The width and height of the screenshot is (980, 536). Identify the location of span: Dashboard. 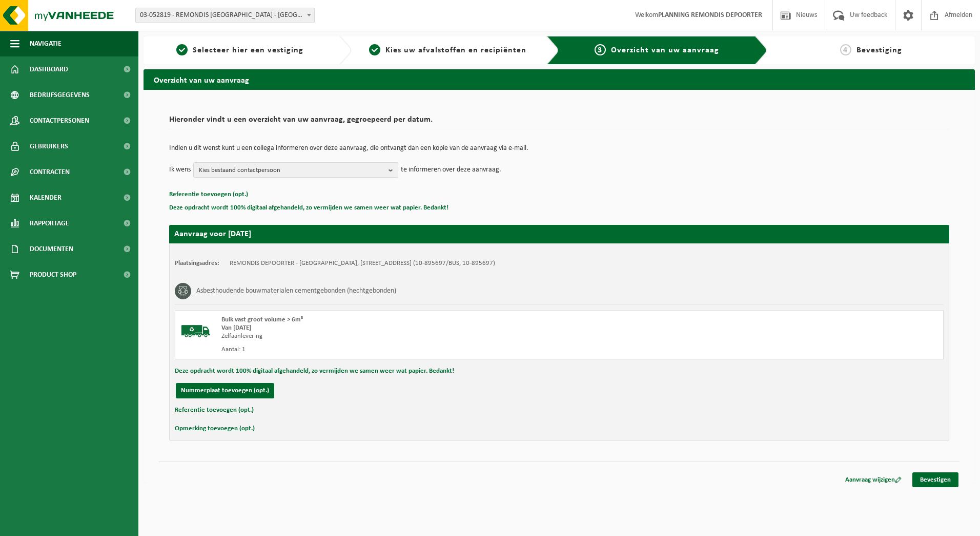
(49, 69).